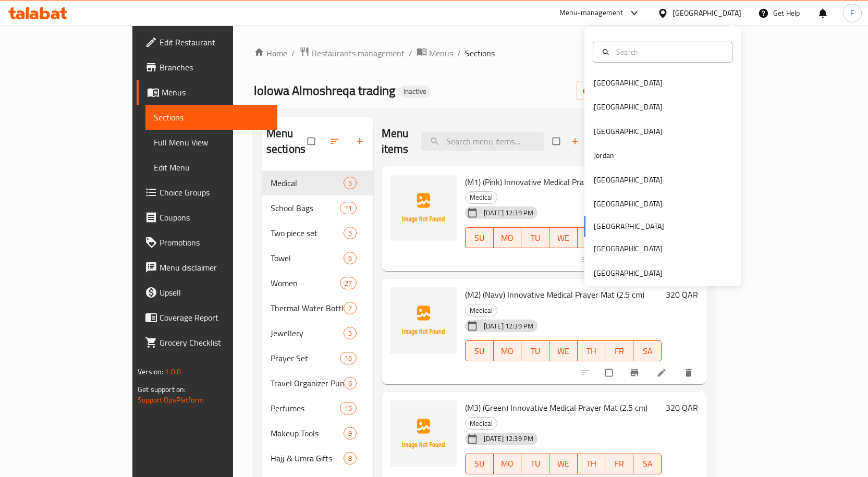  What do you see at coordinates (682, 407) in the screenshot?
I see `h6: 320 QAR` at bounding box center [682, 407].